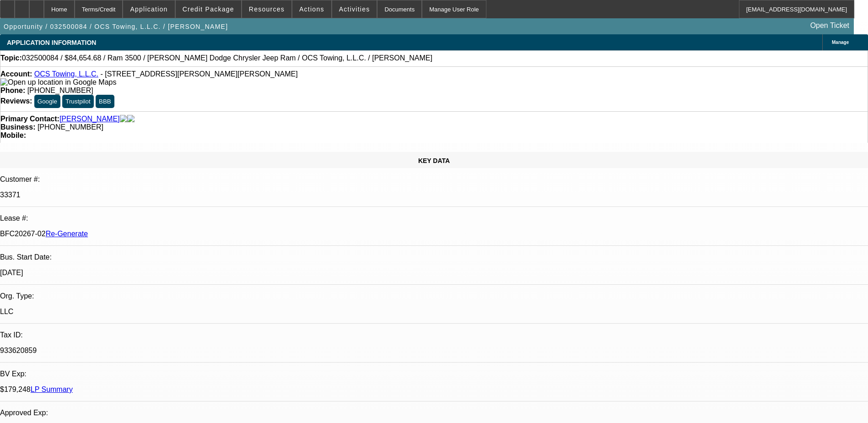 Image resolution: width=868 pixels, height=423 pixels. I want to click on strong: Mobile:, so click(13, 135).